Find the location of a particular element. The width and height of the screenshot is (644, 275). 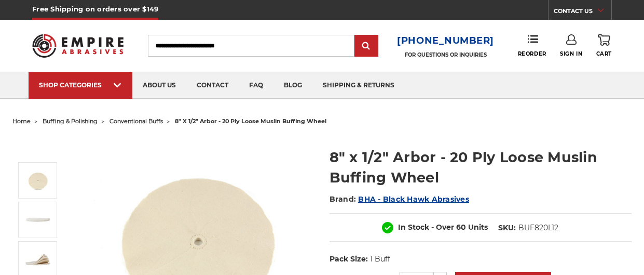

span: Sign In is located at coordinates (570, 53).